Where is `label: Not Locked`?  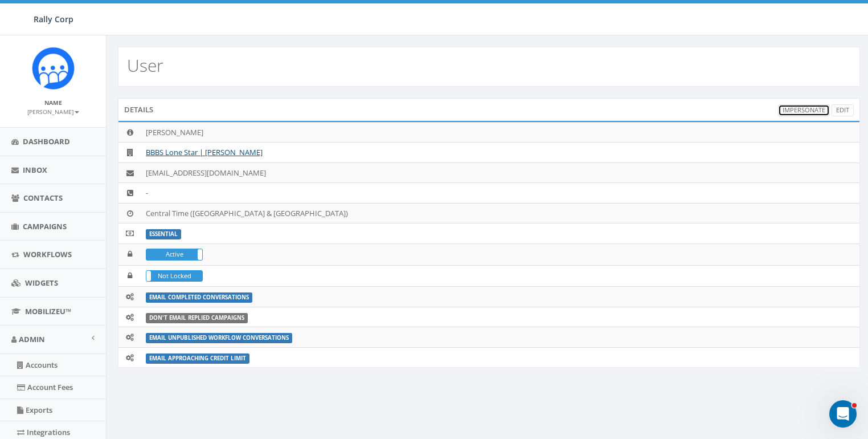
label: Not Locked is located at coordinates (174, 276).